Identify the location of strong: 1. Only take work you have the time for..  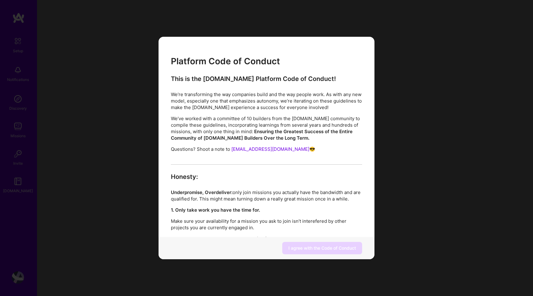
(215, 210).